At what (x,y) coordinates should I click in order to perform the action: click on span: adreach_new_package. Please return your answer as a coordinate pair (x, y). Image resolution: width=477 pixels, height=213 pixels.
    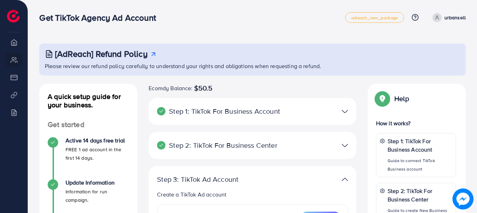
    Looking at the image, I should click on (374, 18).